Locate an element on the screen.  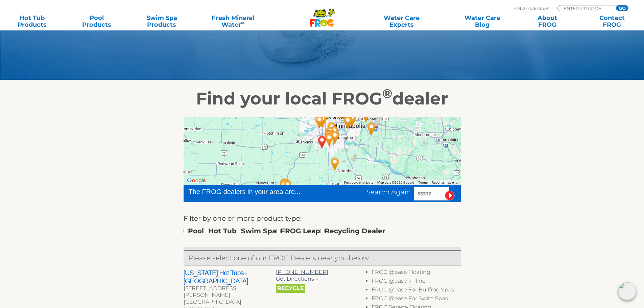
span: Recycle is located at coordinates (290, 288).